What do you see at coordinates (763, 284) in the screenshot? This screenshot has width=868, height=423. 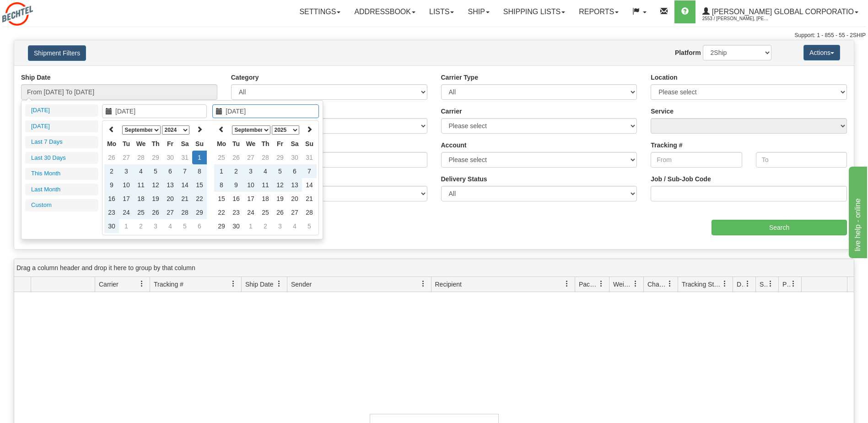 I see `span: Shipment Issues` at bounding box center [763, 284].